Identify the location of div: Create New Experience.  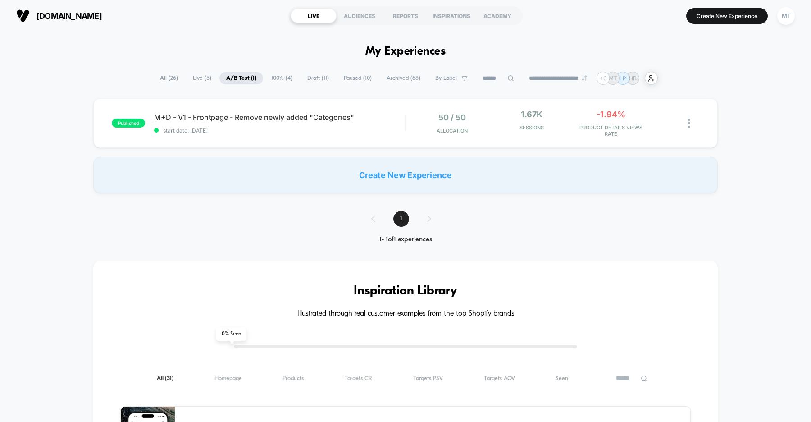
(406, 175).